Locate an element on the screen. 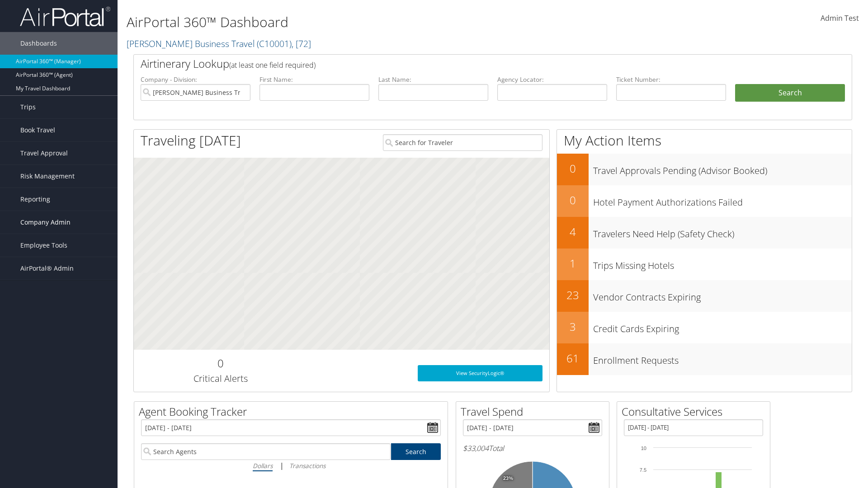 The image size is (868, 488). span: Reporting is located at coordinates (36, 199).